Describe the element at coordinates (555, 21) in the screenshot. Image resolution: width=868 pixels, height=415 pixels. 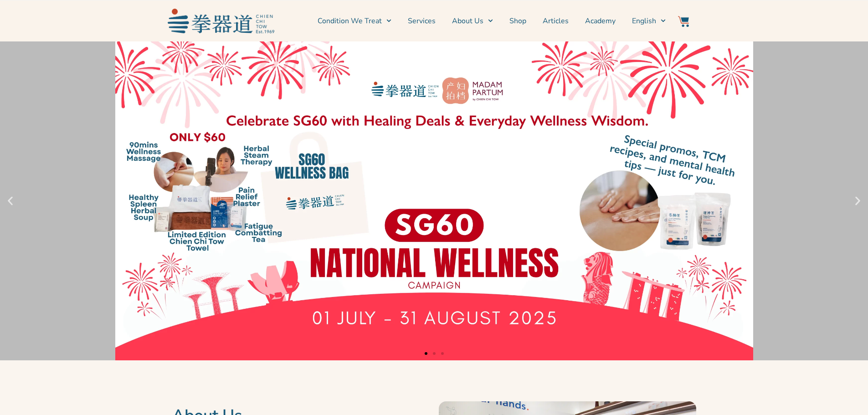
I see `a: Articles` at that location.